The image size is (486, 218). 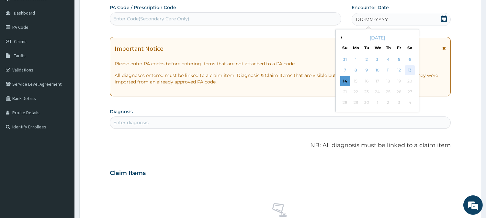 I want to click on h3: Claim Items, so click(x=128, y=174).